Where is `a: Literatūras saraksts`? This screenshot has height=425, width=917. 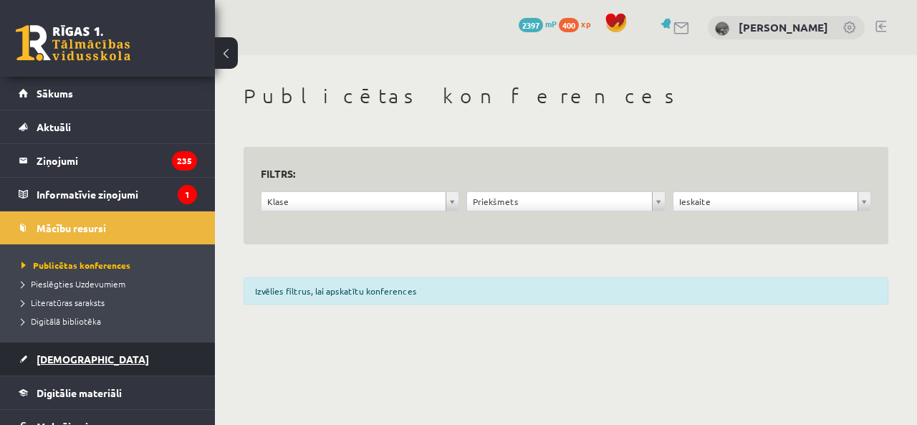
a: Literatūras saraksts is located at coordinates (111, 302).